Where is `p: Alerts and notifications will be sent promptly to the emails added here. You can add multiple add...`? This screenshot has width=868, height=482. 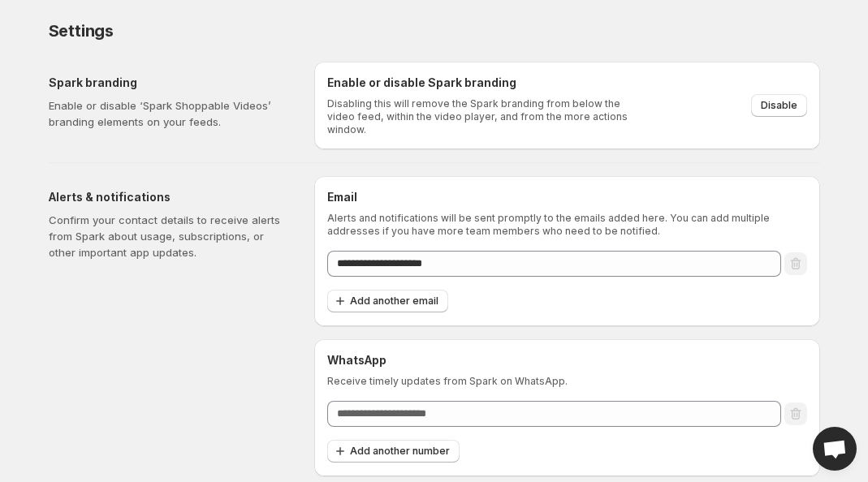
p: Alerts and notifications will be sent promptly to the emails added here. You can add multiple add... is located at coordinates (567, 225).